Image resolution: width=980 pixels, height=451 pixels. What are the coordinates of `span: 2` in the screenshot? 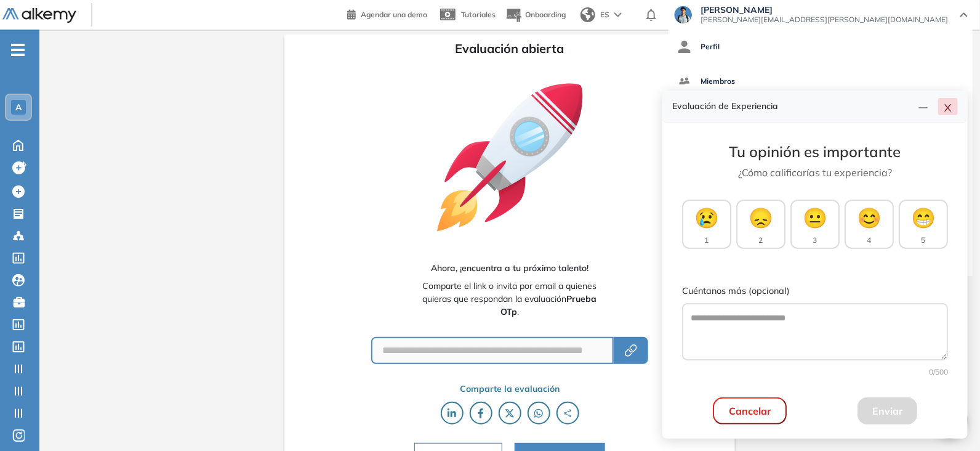 It's located at (761, 240).